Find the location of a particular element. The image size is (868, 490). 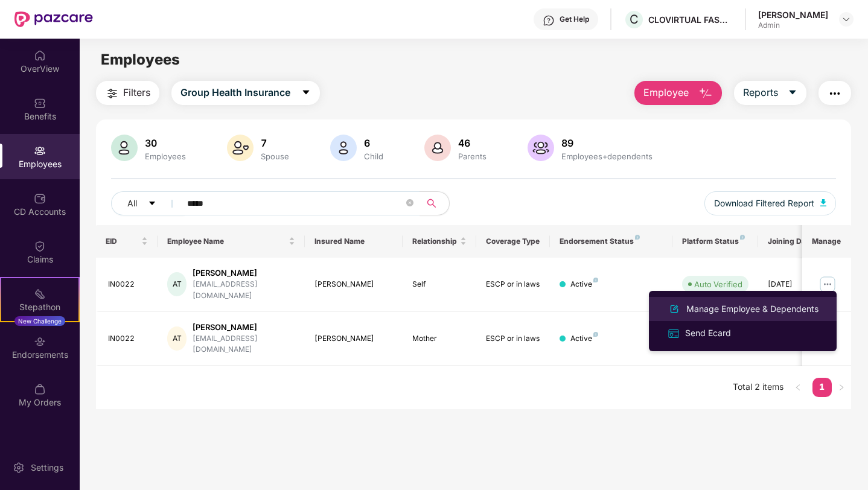

div: Employees+dependents is located at coordinates (607, 156).